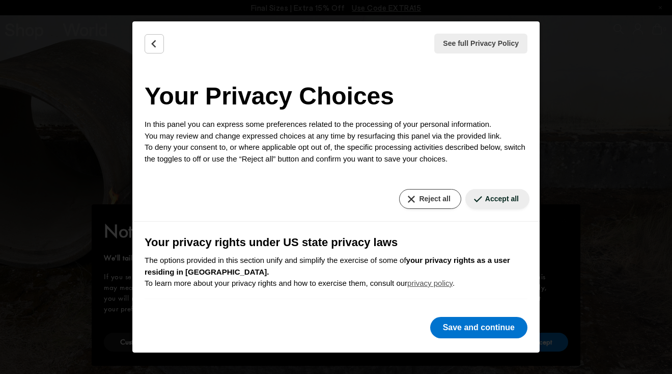  What do you see at coordinates (336, 96) in the screenshot?
I see `h2: Your Privacy Choices` at bounding box center [336, 96].